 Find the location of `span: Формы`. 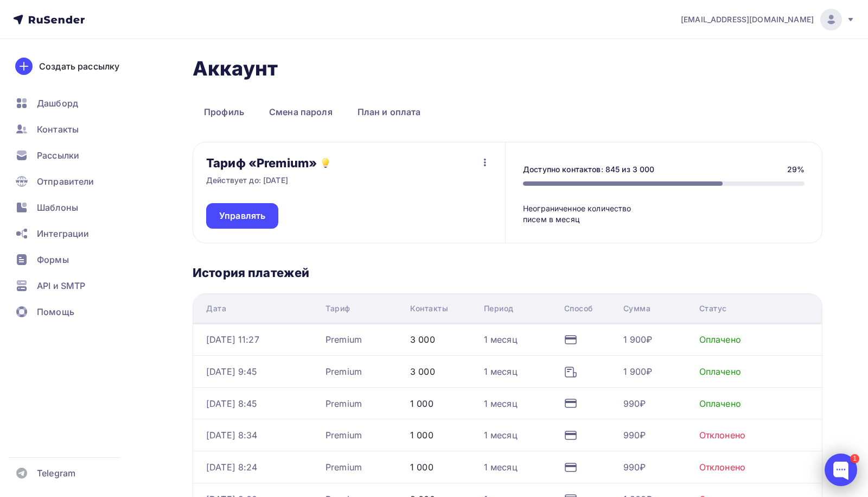

span: Формы is located at coordinates (52, 260).